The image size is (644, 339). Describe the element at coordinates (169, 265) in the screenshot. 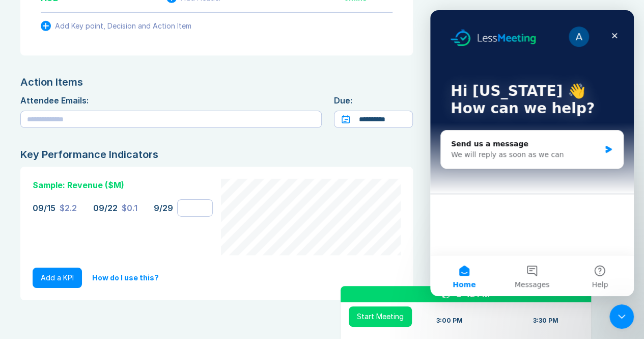

I see `button: Help` at that location.